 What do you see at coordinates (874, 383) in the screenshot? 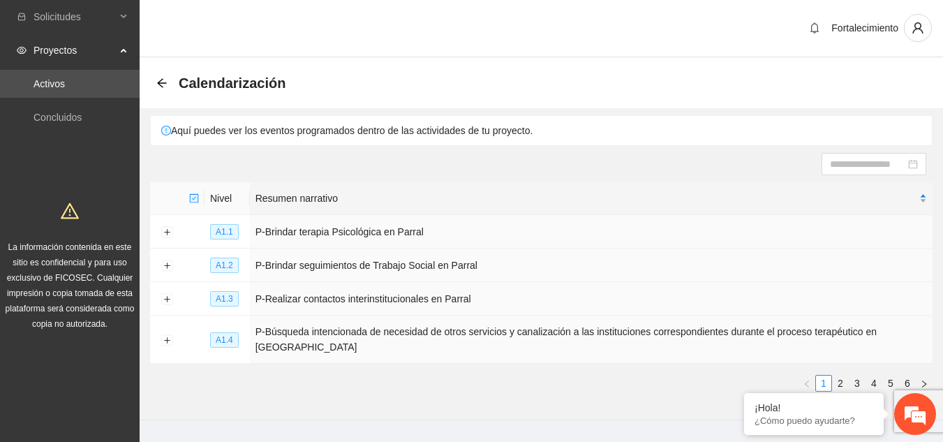
I see `li: 4` at bounding box center [874, 383].